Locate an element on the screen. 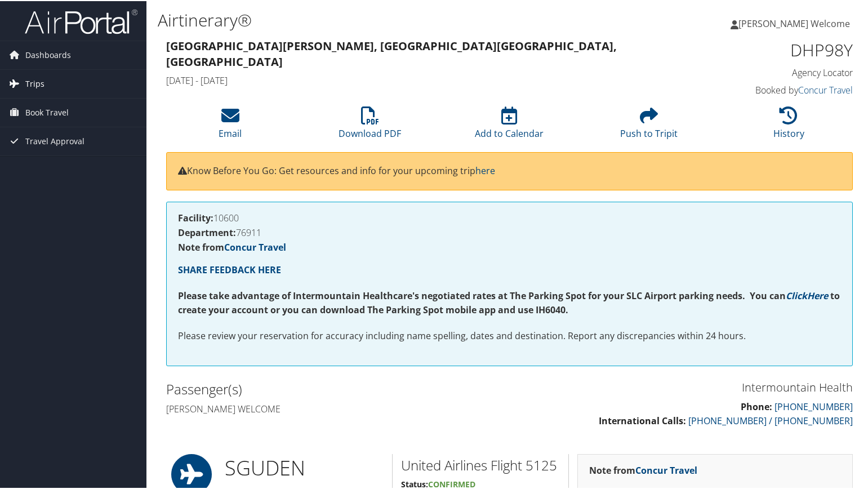  strong: Click is located at coordinates (797, 295).